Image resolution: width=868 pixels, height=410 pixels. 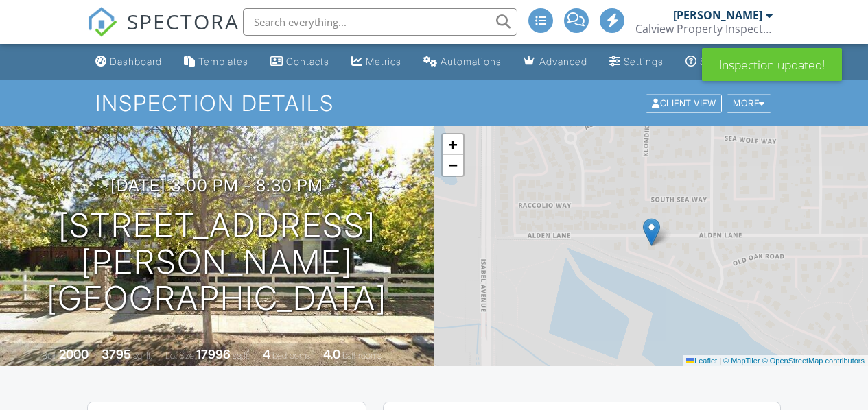 What do you see at coordinates (643, 61) in the screenshot?
I see `div: Settings` at bounding box center [643, 61].